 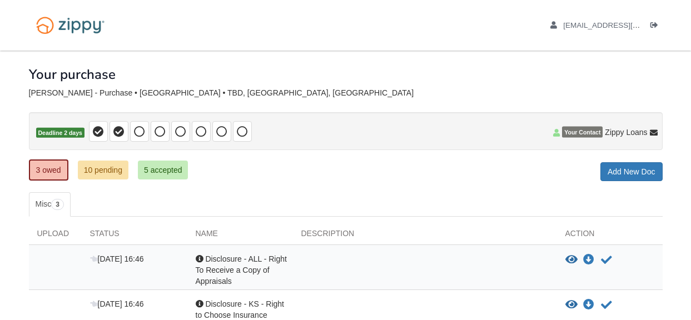 What do you see at coordinates (571, 260) in the screenshot?
I see `button: View Disclosure - ALL - Right To Receive a Copy of Appraisals` at bounding box center [571, 260].